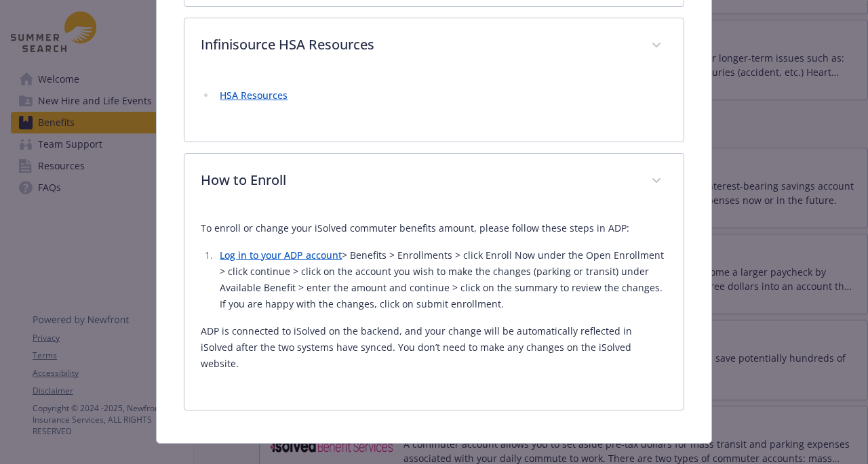 Image resolution: width=868 pixels, height=464 pixels. I want to click on p: To enroll or change your iSolved commuter benefits amount, please follow these steps in ADP:, so click(434, 229).